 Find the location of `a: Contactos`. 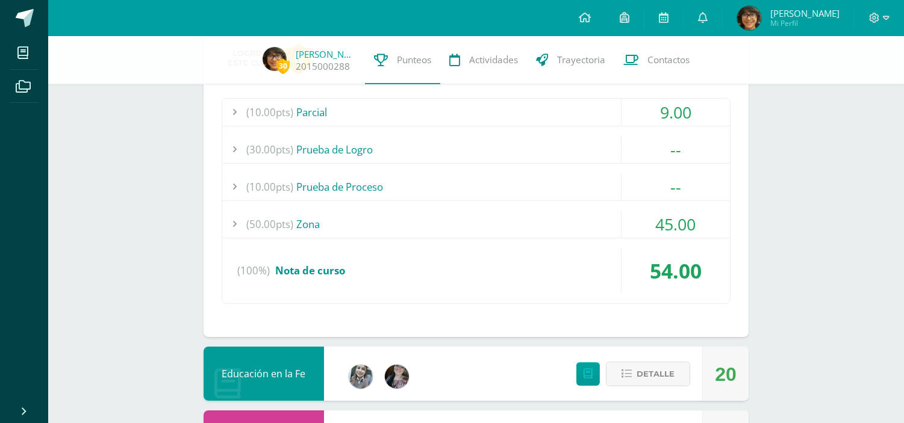

a: Contactos is located at coordinates (656, 60).